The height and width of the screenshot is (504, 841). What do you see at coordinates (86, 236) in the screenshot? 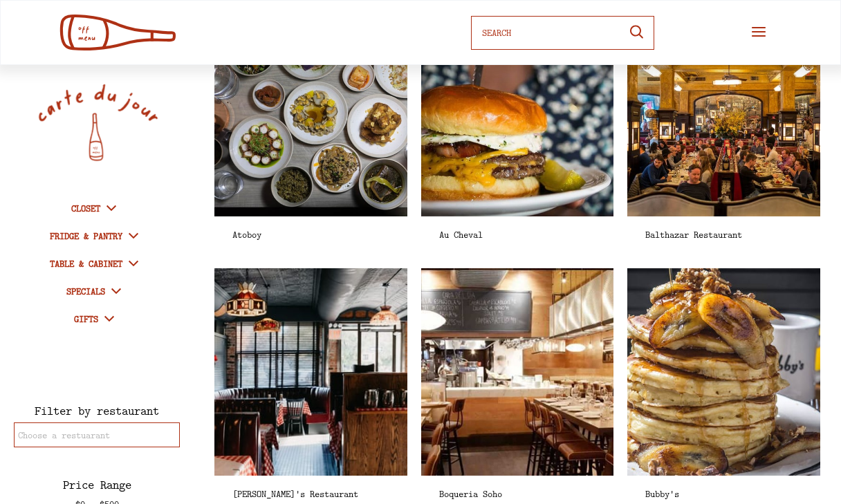
I see `strong: FRIDGE & PANTRY` at bounding box center [86, 236].